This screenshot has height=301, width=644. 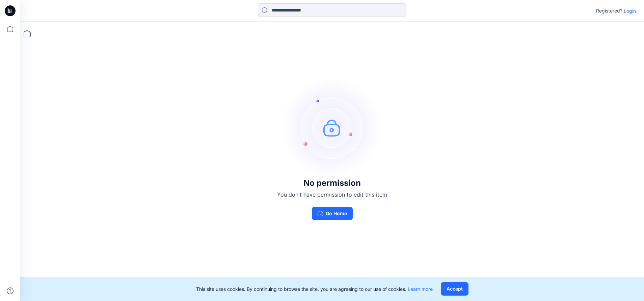 What do you see at coordinates (332, 127) in the screenshot?
I see `img: no-perm.svg` at bounding box center [332, 127].